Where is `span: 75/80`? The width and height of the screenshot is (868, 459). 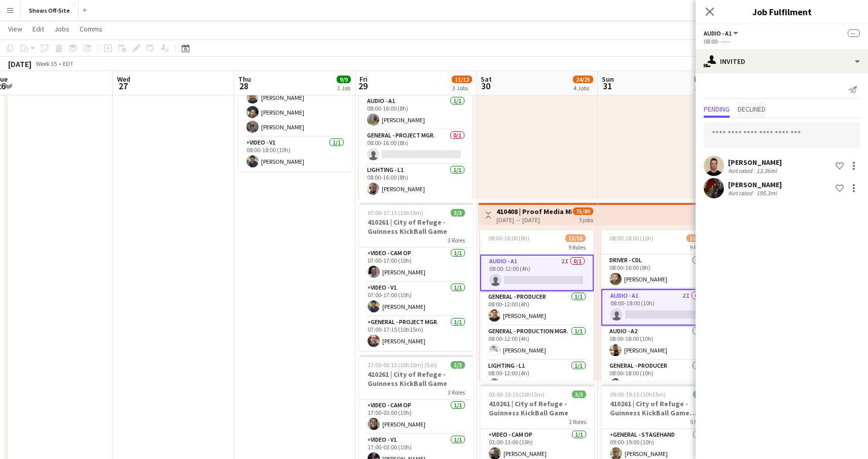 span: 75/80 is located at coordinates (583, 211).